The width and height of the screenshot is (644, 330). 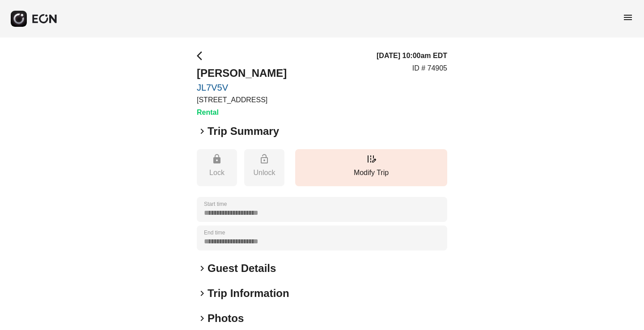 What do you see at coordinates (371, 173) in the screenshot?
I see `p: Modify Trip` at bounding box center [371, 173].